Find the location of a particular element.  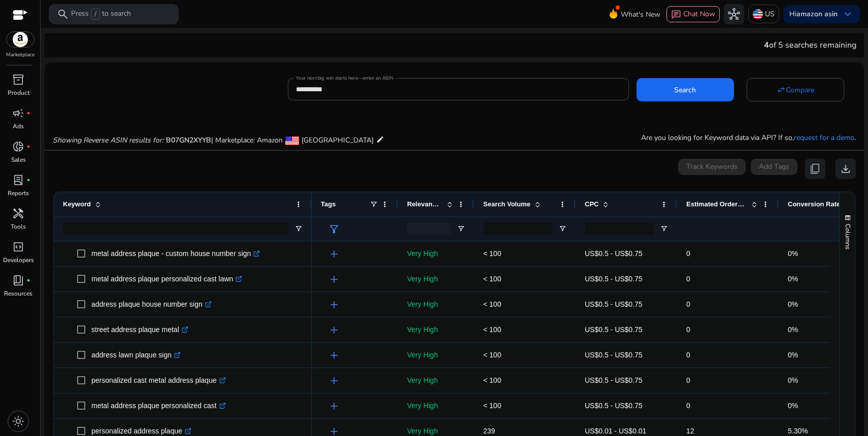

p: Resources is located at coordinates (19, 293).